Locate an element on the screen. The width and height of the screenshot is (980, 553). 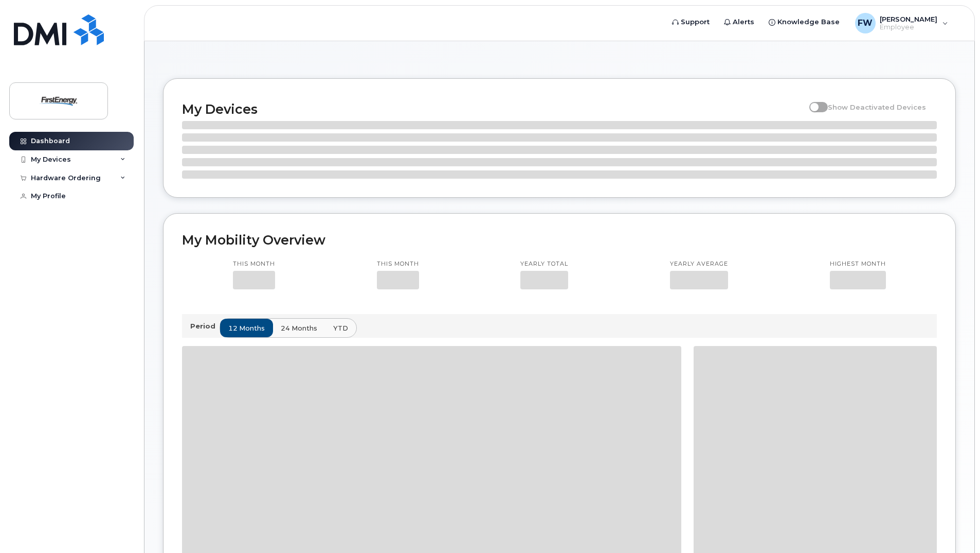
span: YTD is located at coordinates (341, 328).